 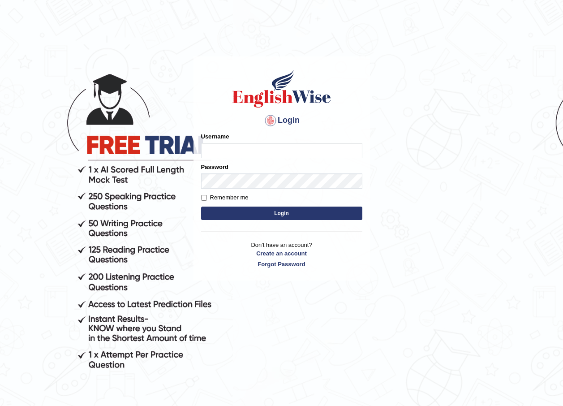 What do you see at coordinates (282, 213) in the screenshot?
I see `button: Login` at bounding box center [282, 213].